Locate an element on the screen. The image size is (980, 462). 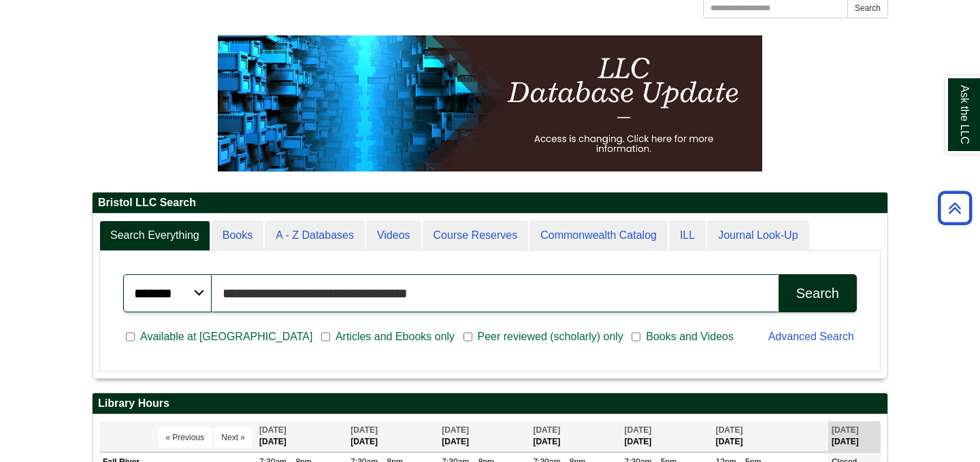
a: Books is located at coordinates (238, 235).